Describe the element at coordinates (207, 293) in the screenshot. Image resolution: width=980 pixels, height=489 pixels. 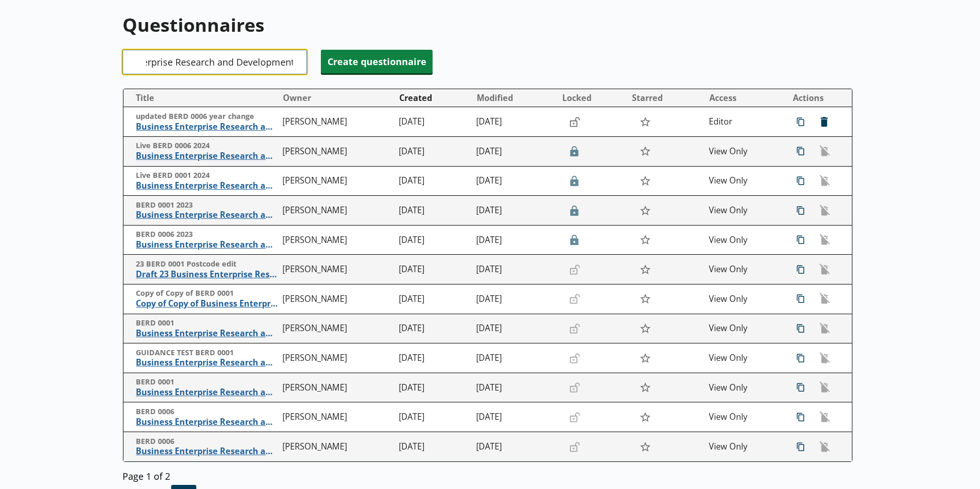
I see `span: Copy of Copy of BERD 0001` at that location.